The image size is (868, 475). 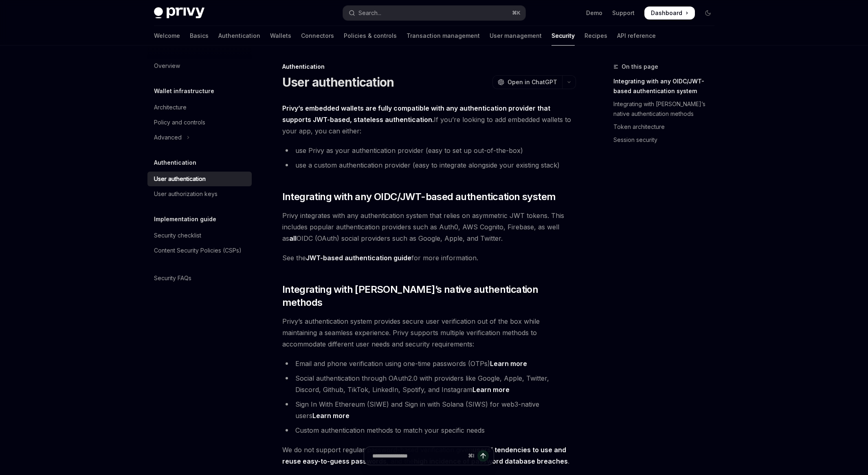 What do you see at coordinates (200, 194) in the screenshot?
I see `a: User authorization keys` at bounding box center [200, 194].